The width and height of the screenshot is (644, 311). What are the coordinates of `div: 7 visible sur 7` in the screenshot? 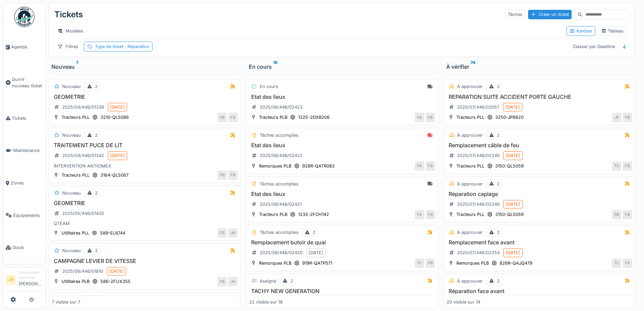 It's located at (66, 302).